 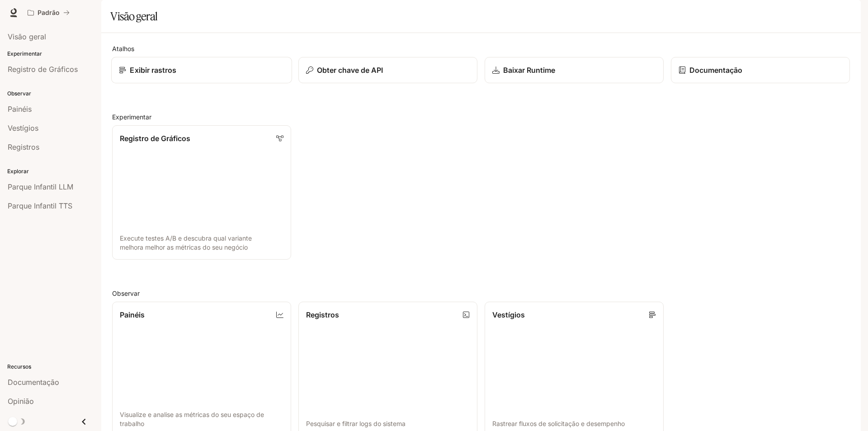 I want to click on a: Documentação, so click(x=760, y=70).